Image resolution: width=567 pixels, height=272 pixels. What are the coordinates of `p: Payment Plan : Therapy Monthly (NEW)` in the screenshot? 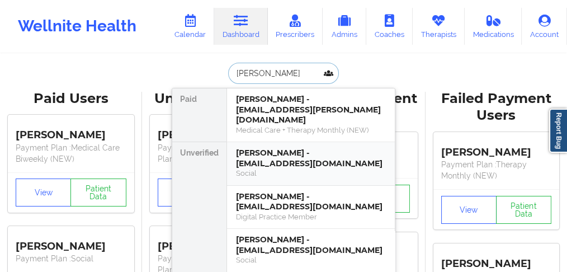 It's located at (496, 170).